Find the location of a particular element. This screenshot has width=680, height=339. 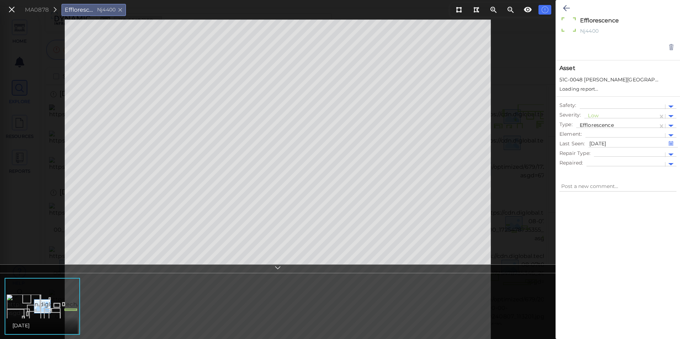

div: Nj4400 is located at coordinates (615, 32).